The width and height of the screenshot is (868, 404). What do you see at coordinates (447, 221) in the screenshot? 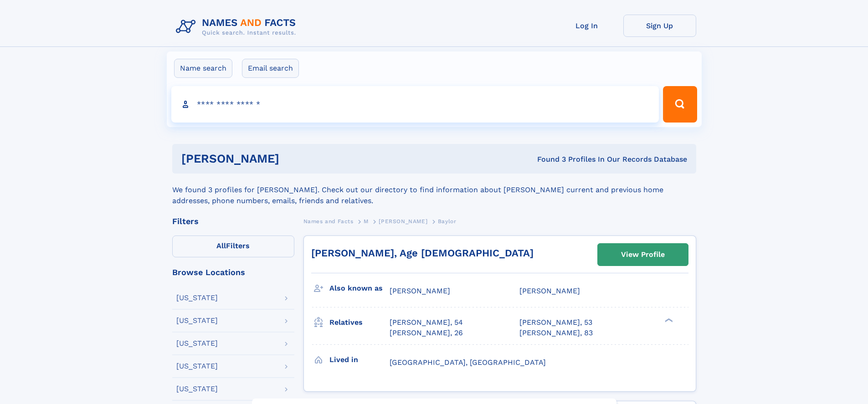
I see `span: Baylor` at bounding box center [447, 221].